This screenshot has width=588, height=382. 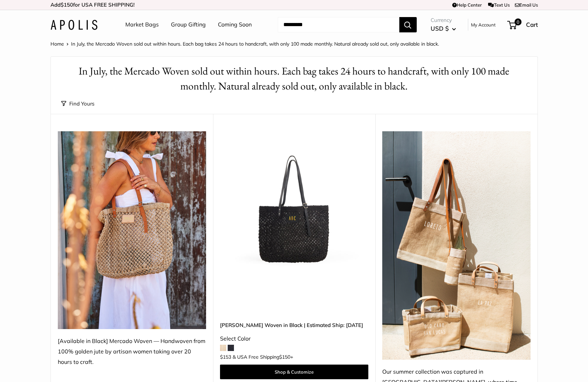 What do you see at coordinates (78, 104) in the screenshot?
I see `button: Find Yours` at bounding box center [78, 104].